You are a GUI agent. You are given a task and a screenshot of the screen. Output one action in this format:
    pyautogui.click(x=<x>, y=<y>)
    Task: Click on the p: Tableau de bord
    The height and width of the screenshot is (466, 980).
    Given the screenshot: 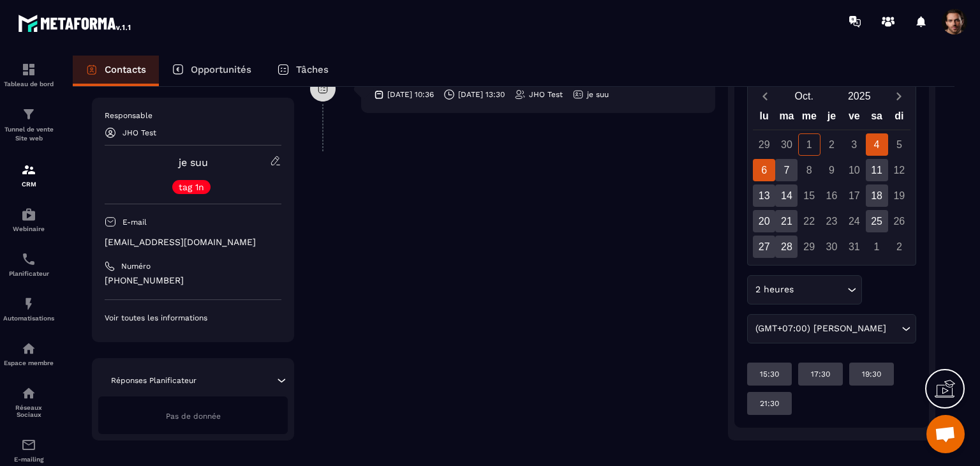 What is the action you would take?
    pyautogui.click(x=29, y=84)
    